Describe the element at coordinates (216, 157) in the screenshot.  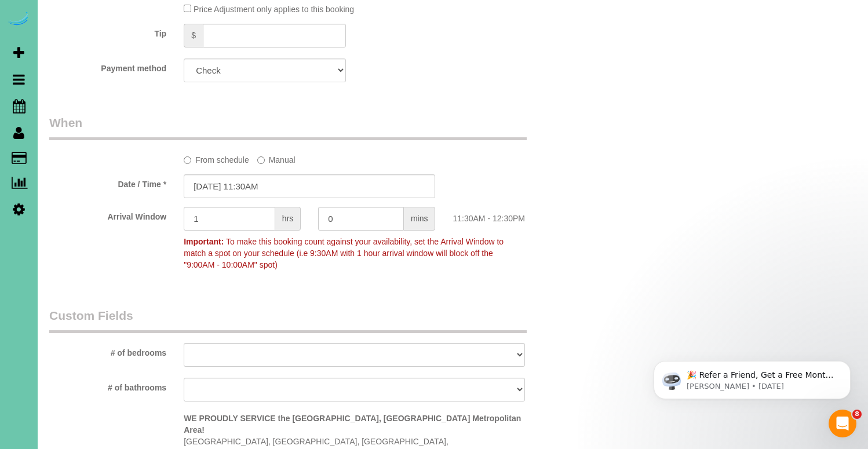
I see `label: From schedule` at that location.